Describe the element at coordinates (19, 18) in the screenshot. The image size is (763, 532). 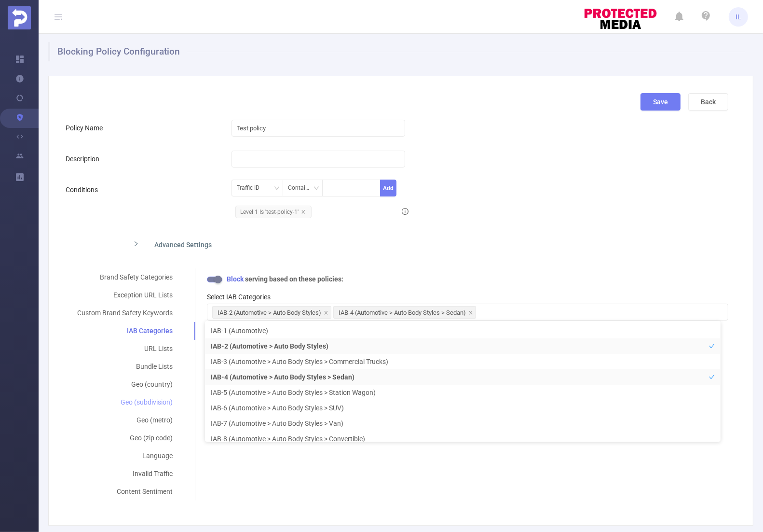
I see `img: Protected Media` at that location.